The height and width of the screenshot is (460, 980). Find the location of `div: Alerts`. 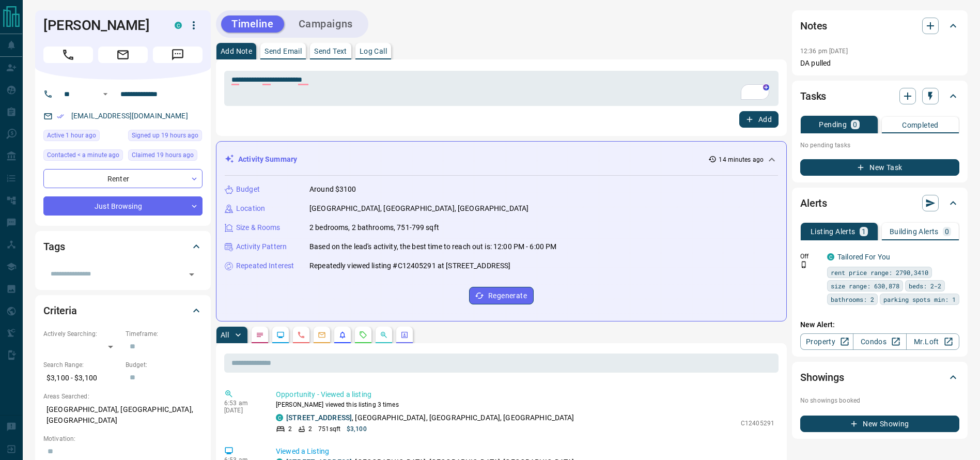

div: Alerts is located at coordinates (880, 203).